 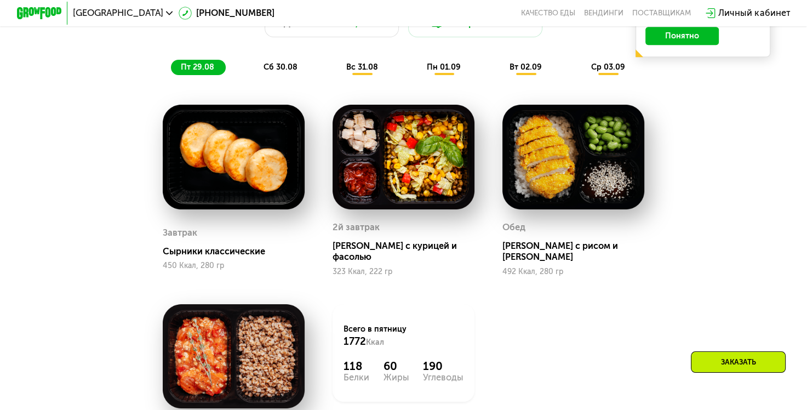 What do you see at coordinates (233, 266) in the screenshot?
I see `div: 450 Ккал, 280 гр` at bounding box center [233, 266].